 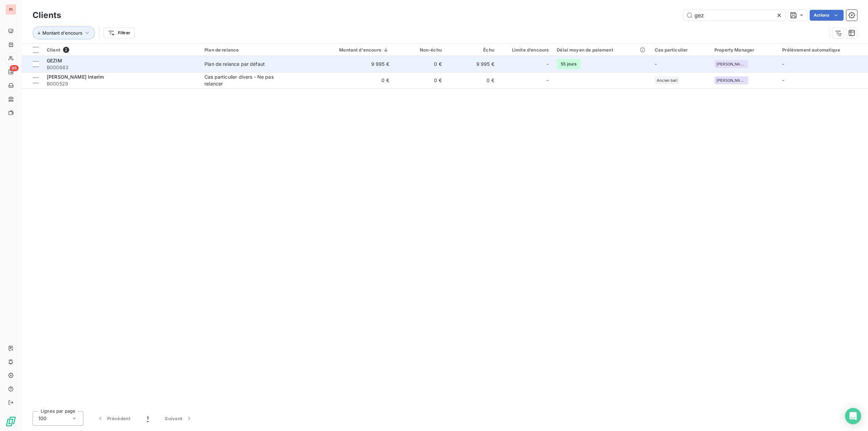 What do you see at coordinates (47, 16) in the screenshot?
I see `h3: Clients` at bounding box center [47, 16].